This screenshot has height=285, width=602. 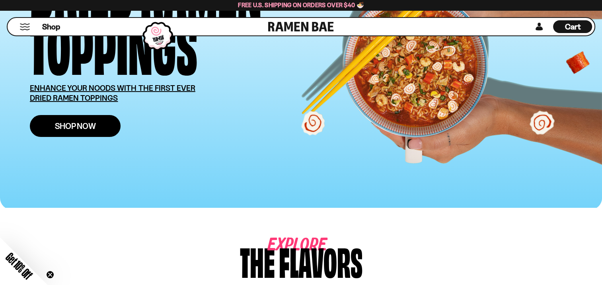 What do you see at coordinates (113, 93) in the screenshot?
I see `u: ENHANCE YOUR NOODS WITH THE FIRST EVER DRIED RAMEN TOPPINGS` at bounding box center [113, 93].